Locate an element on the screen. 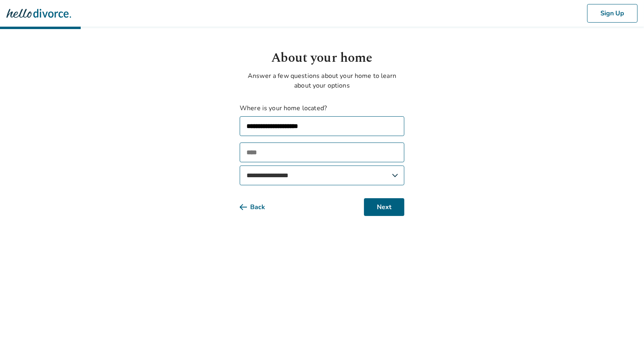 The image size is (644, 350). div: Chat Widget is located at coordinates (624, 331).